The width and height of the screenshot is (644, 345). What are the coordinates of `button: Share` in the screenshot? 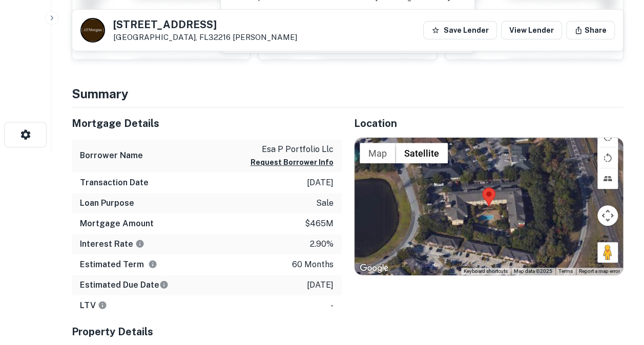 It's located at (590, 30).